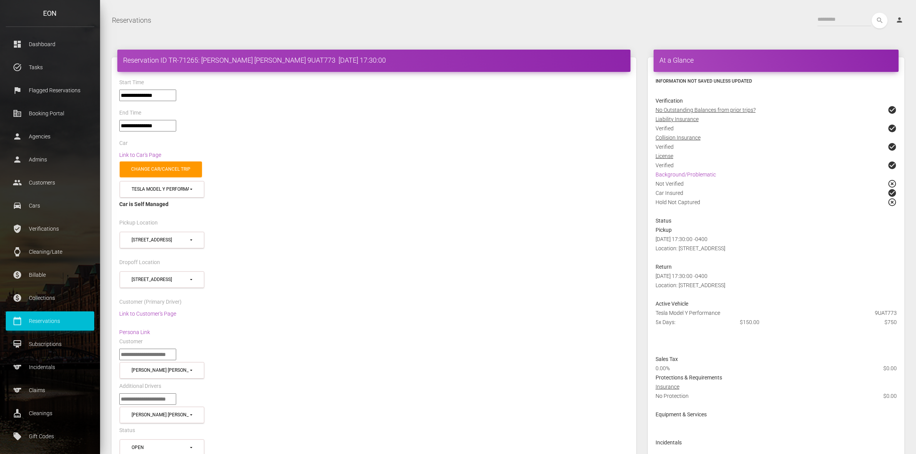  I want to click on a: sports Claims, so click(50, 390).